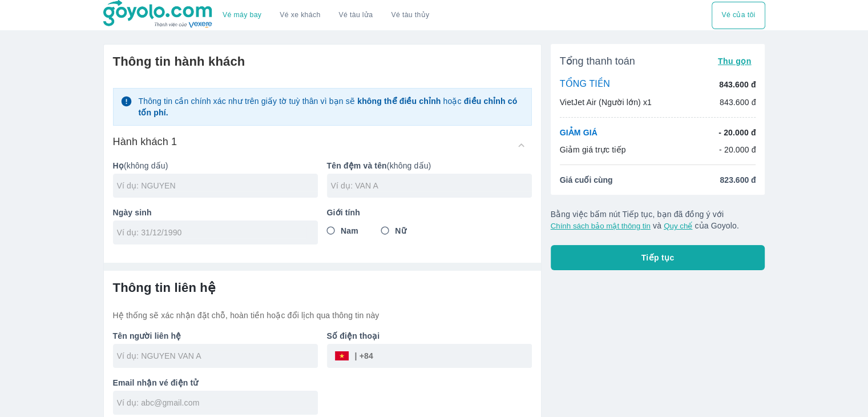 This screenshot has width=868, height=417. What do you see at coordinates (217, 356) in the screenshot?
I see `input: Ví dụ: NGUYEN VAN A` at bounding box center [217, 356].